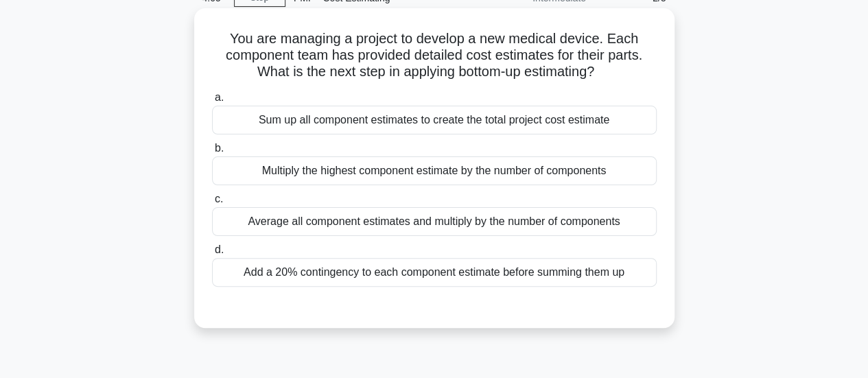 This screenshot has height=378, width=868. What do you see at coordinates (434, 272) in the screenshot?
I see `div: Add a 20% contingency to each component estimate before summing them up` at bounding box center [434, 272].